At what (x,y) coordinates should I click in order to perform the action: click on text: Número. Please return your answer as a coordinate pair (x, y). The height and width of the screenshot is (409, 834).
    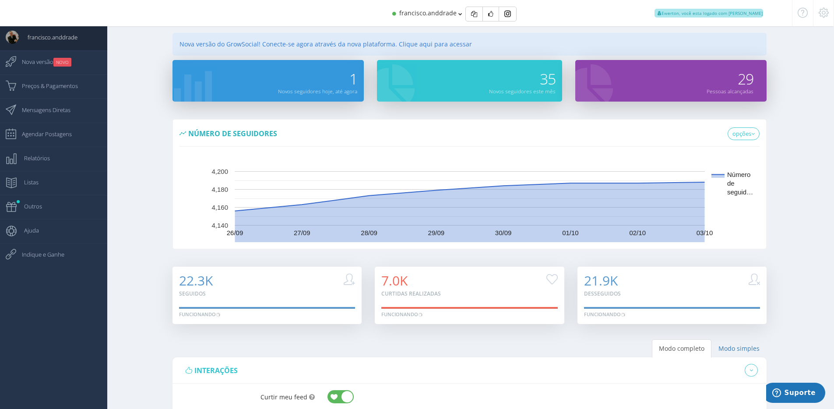
    Looking at the image, I should click on (738, 174).